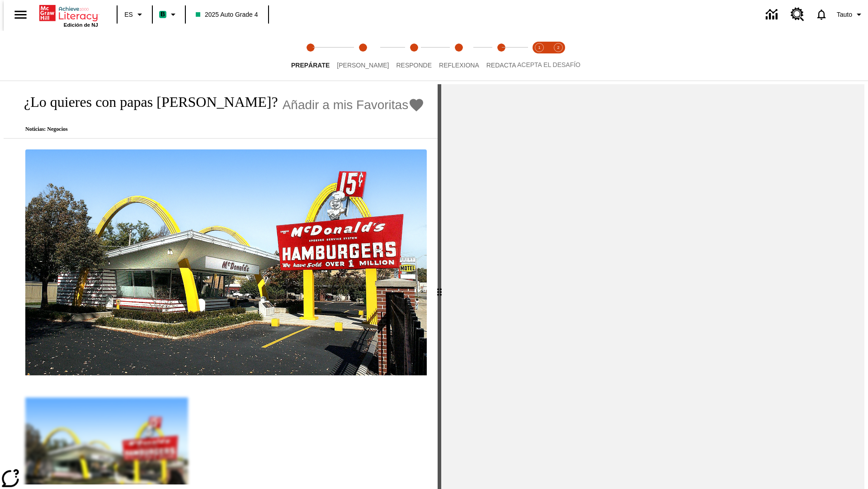  What do you see at coordinates (501, 65) in the screenshot?
I see `span: Redacta` at bounding box center [501, 65].